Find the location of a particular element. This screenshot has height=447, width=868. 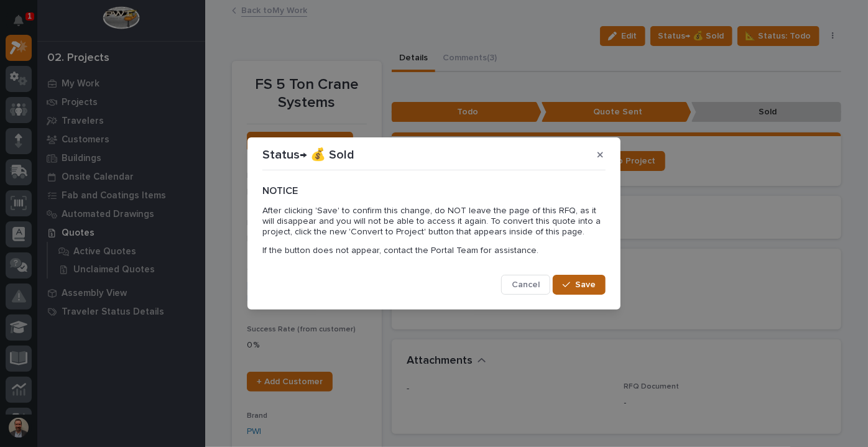

p: Status→ 💰 Sold is located at coordinates (308, 155).